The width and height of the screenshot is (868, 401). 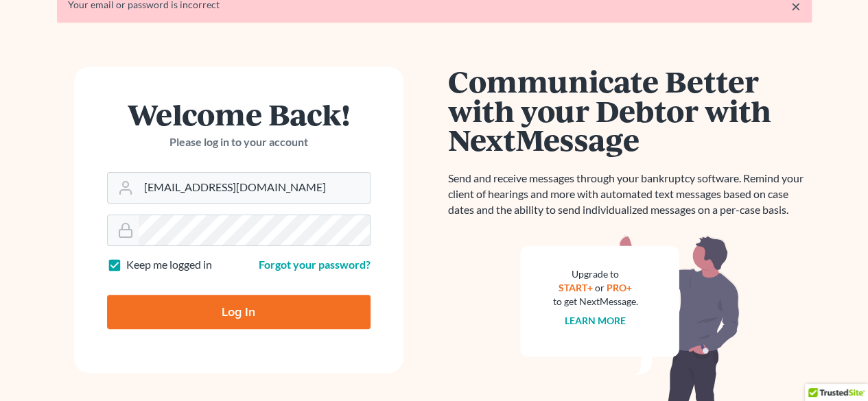 I want to click on div: Upgrade to, so click(x=596, y=274).